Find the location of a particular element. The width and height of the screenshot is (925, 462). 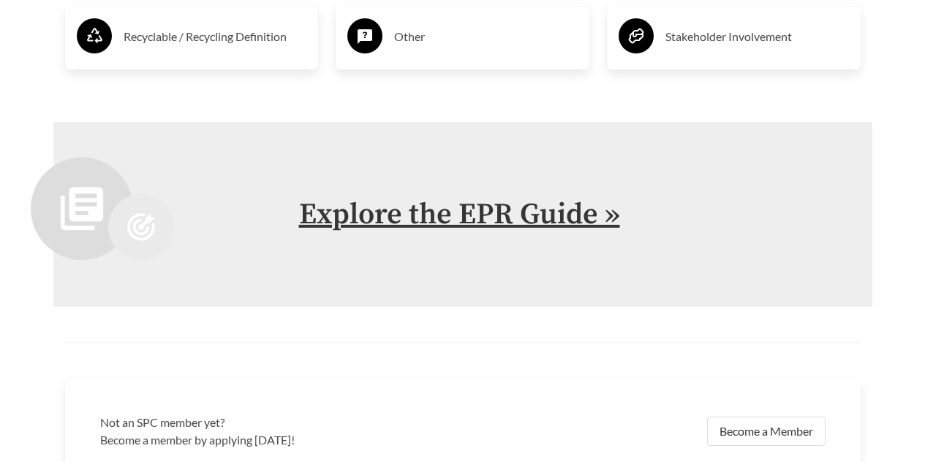

a: Explore the EPR Guide » is located at coordinates (459, 214).